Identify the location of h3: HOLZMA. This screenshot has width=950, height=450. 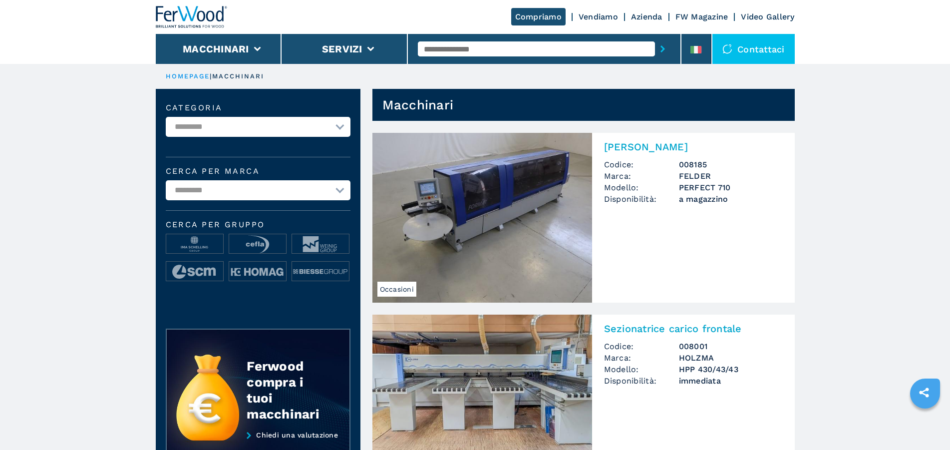
(731, 358).